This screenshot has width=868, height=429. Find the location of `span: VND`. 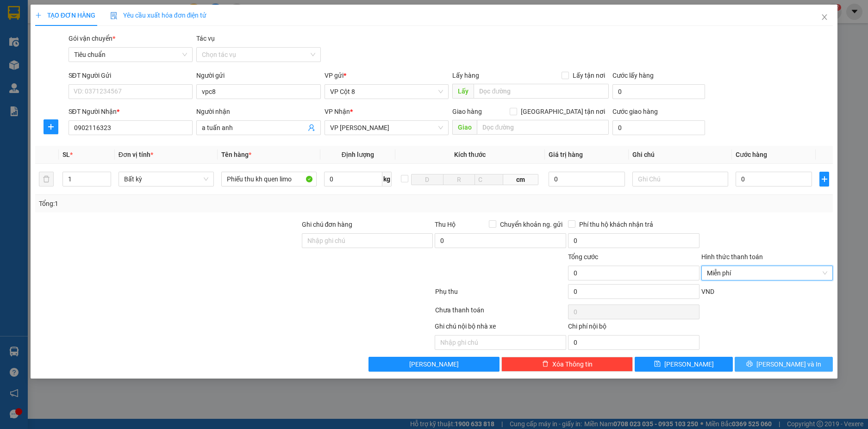

span: VND is located at coordinates (708, 292).